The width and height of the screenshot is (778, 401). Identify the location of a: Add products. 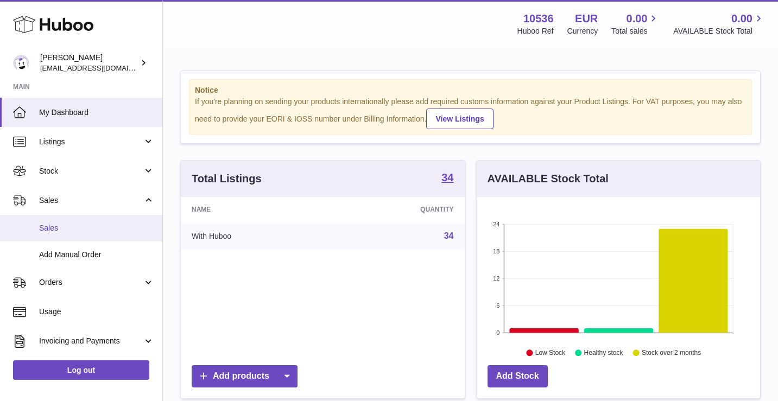
(244, 376).